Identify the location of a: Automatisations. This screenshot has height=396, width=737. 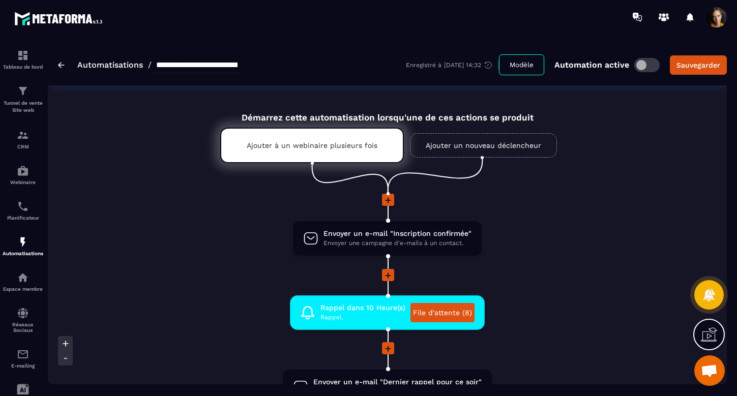
(110, 65).